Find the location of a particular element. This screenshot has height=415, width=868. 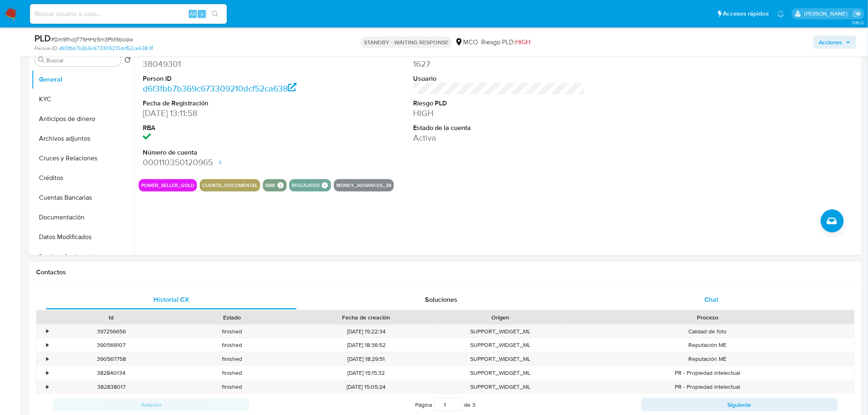

button: Cruces y Relaciones is located at coordinates (83, 159).